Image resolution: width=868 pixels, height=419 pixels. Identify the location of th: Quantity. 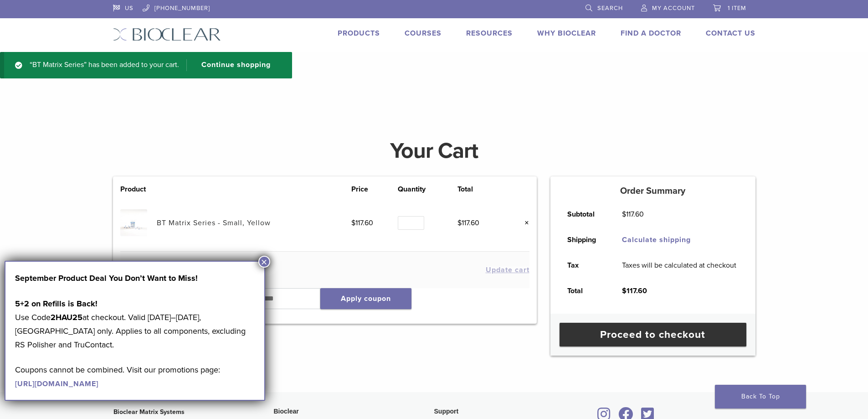
(427, 189).